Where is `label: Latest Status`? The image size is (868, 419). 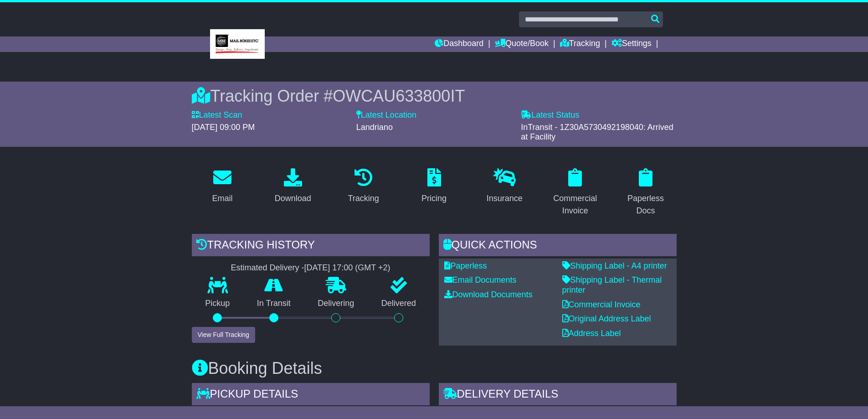 label: Latest Status is located at coordinates (550, 115).